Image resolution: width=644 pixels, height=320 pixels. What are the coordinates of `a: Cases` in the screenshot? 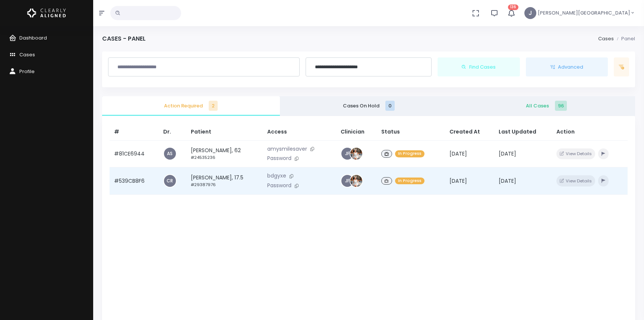 It's located at (606, 38).